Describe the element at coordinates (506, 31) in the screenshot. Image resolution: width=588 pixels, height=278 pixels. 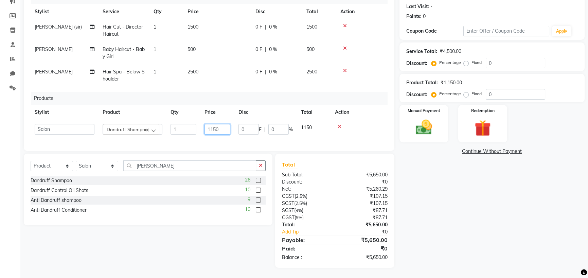
I see `input: Enter Offer / Coupon Code` at that location.